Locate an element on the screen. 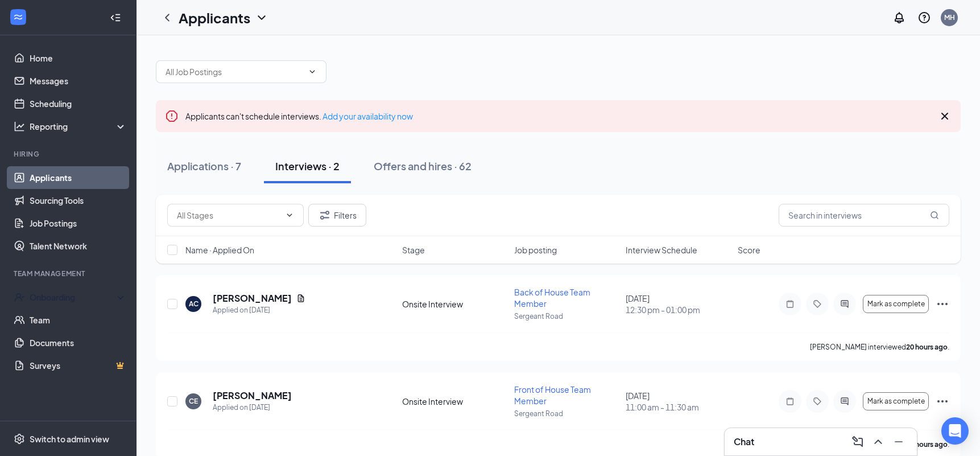 The height and width of the screenshot is (456, 980). svg: Notifications is located at coordinates (899, 18).